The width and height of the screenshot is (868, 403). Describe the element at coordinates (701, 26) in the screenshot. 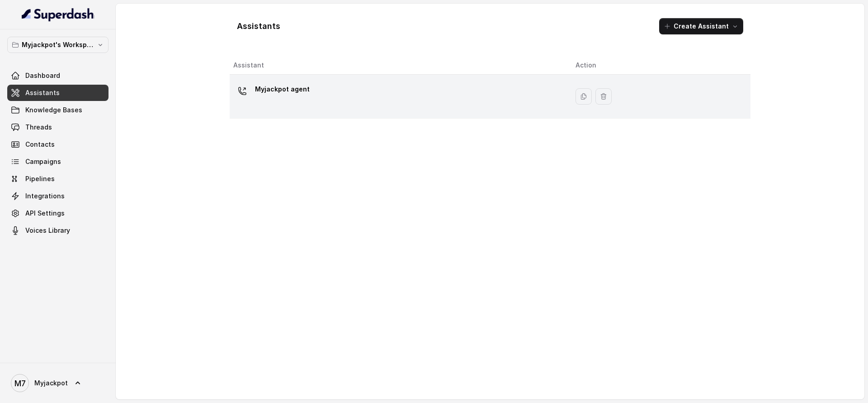

I see `button: Create Assistant` at that location.